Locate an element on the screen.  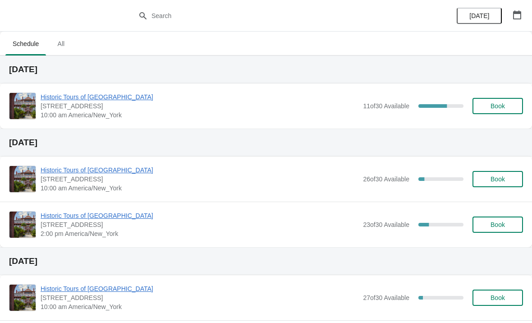
span: 11 of 30 Available is located at coordinates (386, 106).